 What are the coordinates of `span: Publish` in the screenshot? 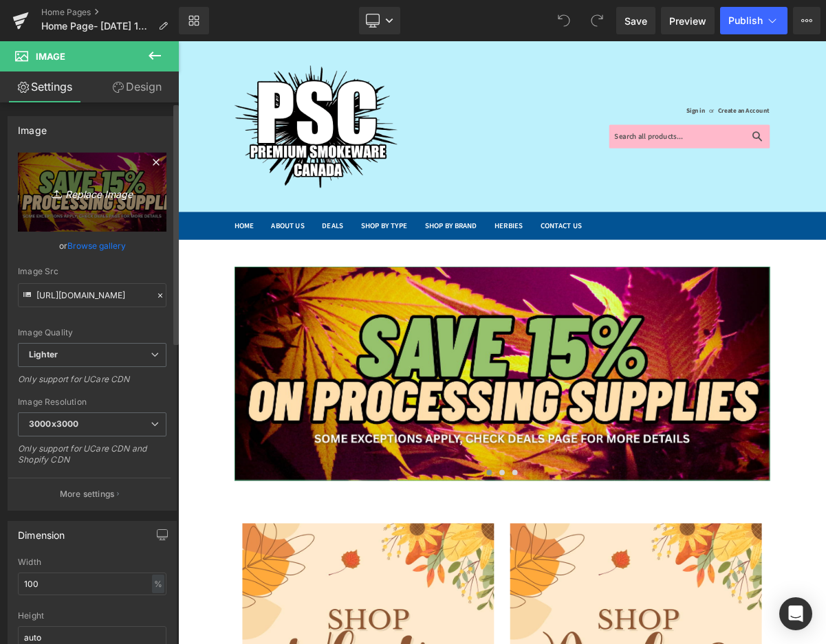 It's located at (746, 21).